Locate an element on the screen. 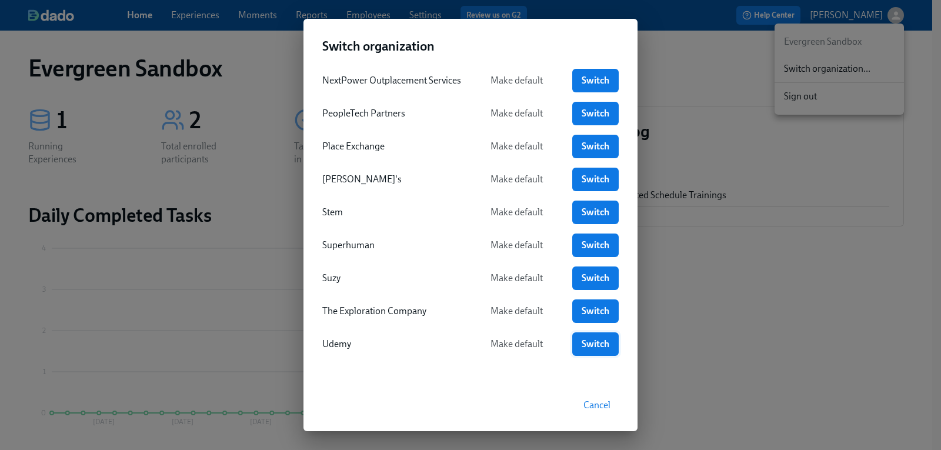 This screenshot has height=450, width=941. div: Udemy is located at coordinates (392, 344).